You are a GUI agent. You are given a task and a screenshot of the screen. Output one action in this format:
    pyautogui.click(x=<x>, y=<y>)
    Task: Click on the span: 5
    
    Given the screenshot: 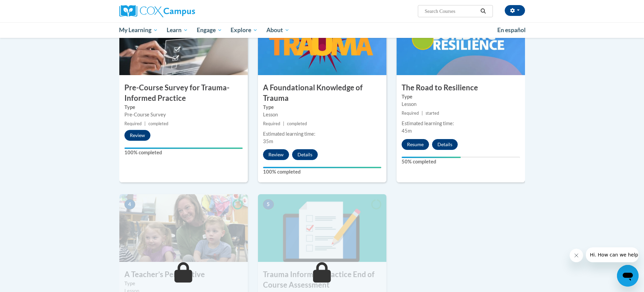 What is the action you would take?
    pyautogui.click(x=268, y=204)
    